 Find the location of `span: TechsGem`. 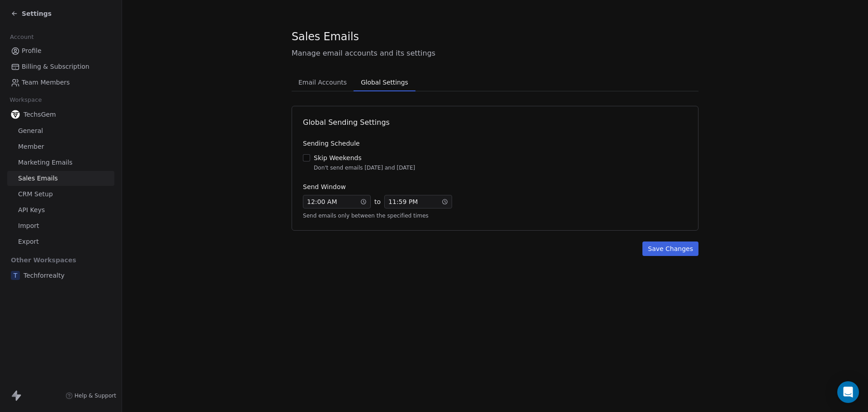

span: TechsGem is located at coordinates (40, 115).